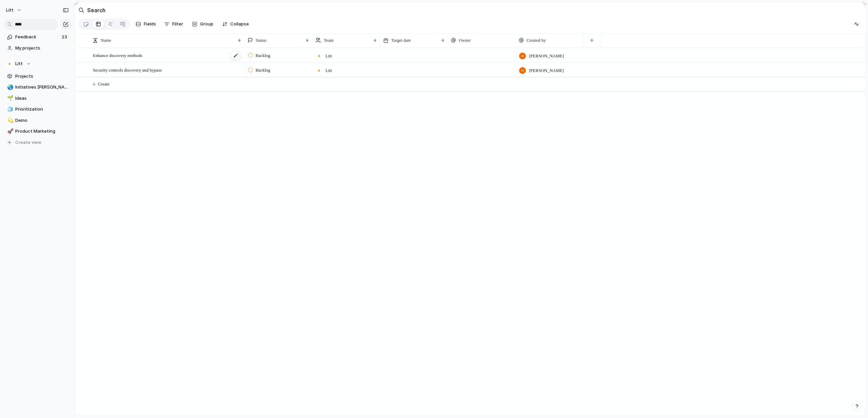 The height and width of the screenshot is (418, 868). Describe the element at coordinates (42, 48) in the screenshot. I see `span: My projects` at that location.